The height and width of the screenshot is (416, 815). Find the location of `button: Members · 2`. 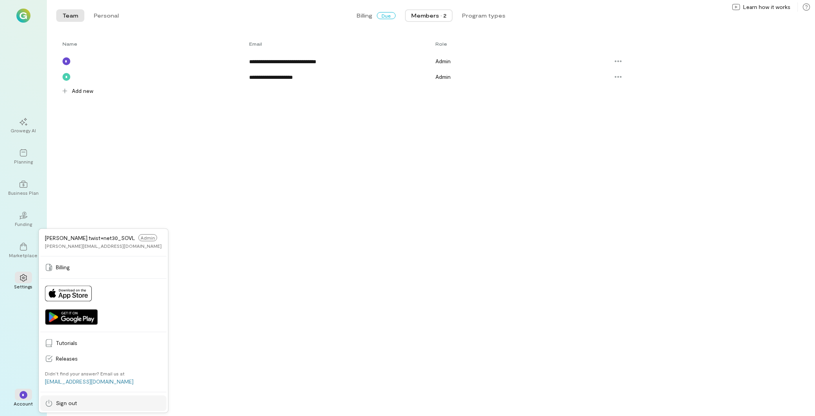

button: Members · 2 is located at coordinates (429, 16).